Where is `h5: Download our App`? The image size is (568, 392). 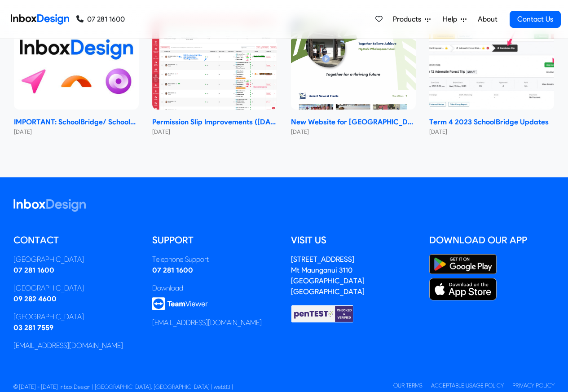 h5: Download our App is located at coordinates (492, 240).